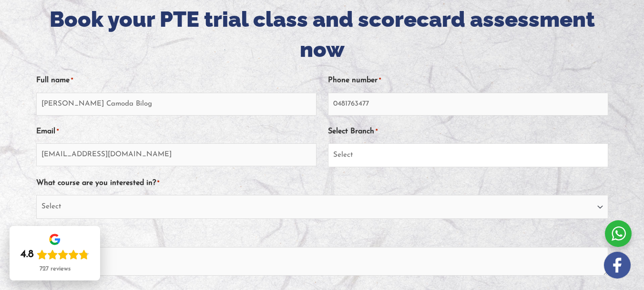 The image size is (644, 290). I want to click on h1: Book your PTE trial class and scorecard assessment now, so click(322, 34).